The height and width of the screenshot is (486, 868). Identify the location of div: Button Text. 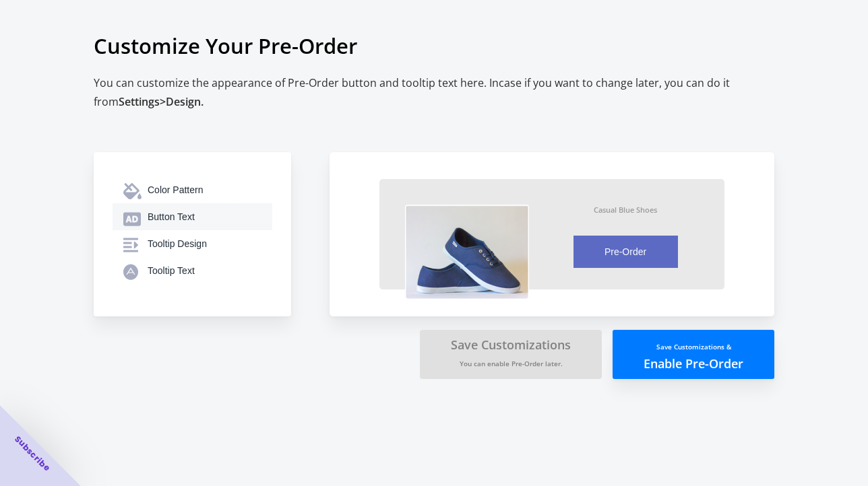
(204, 216).